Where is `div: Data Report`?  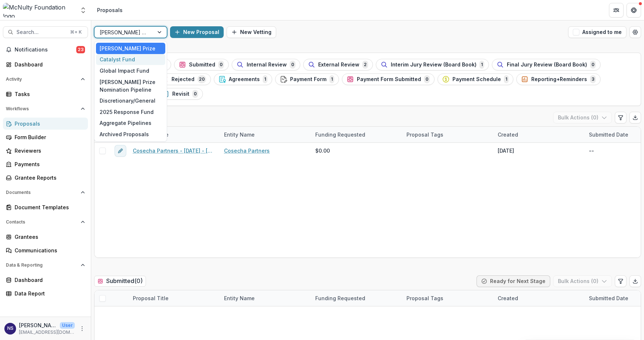
div: Data Report is located at coordinates (48, 293).